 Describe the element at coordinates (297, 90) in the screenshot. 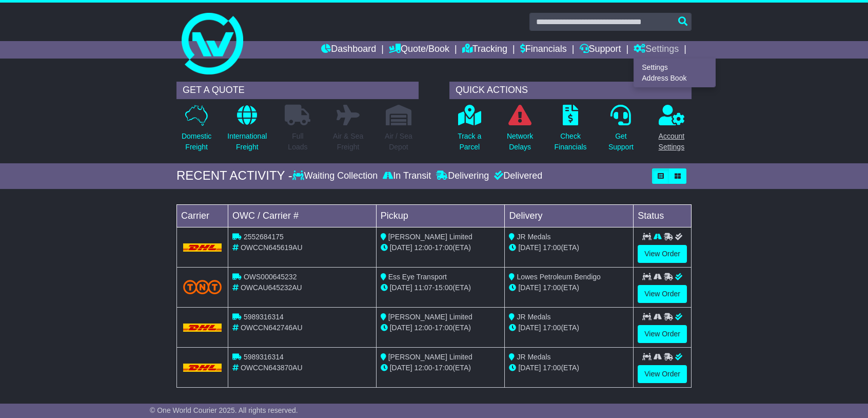

I see `div: GET A QUOTE` at that location.